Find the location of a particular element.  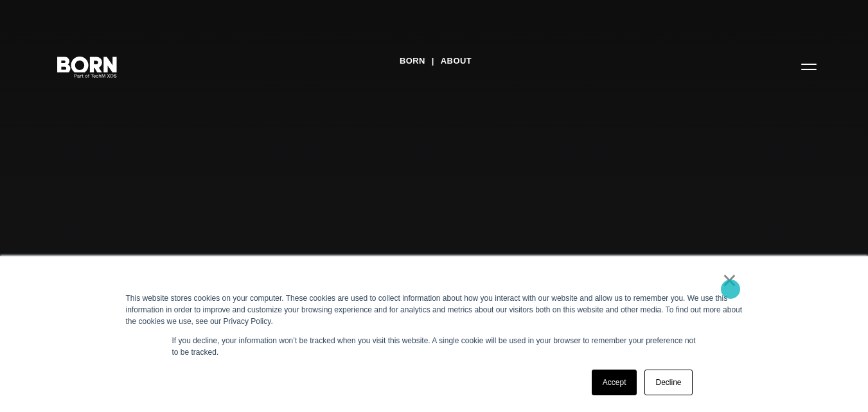

a: BORN is located at coordinates (412, 61).